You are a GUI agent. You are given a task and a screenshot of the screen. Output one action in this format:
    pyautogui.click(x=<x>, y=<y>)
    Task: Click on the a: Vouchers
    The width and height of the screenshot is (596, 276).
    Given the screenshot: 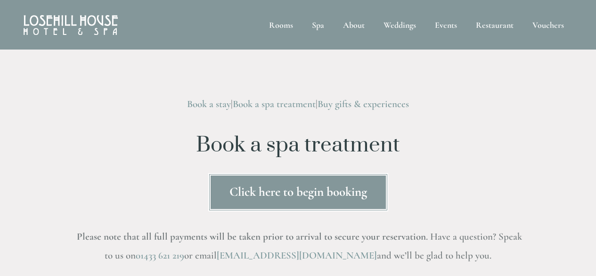 What is the action you would take?
    pyautogui.click(x=548, y=24)
    